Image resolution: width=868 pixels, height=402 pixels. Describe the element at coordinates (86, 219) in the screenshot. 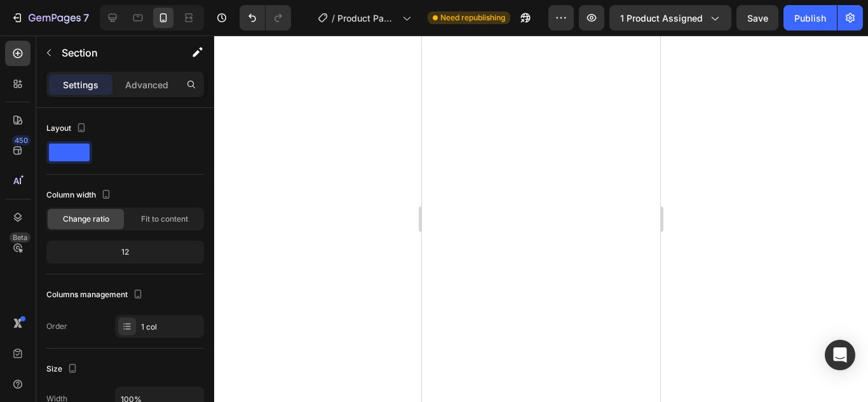

I see `span: Change ratio` at that location.